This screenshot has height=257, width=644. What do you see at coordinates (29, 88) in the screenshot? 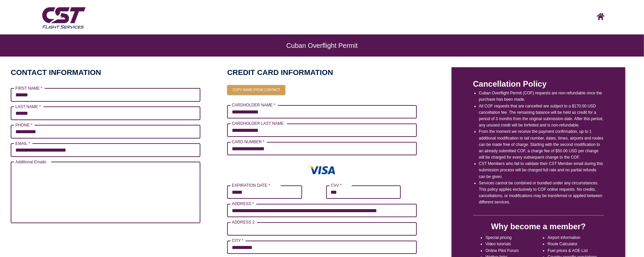
I see `label: FIRST NAME *` at bounding box center [29, 88].